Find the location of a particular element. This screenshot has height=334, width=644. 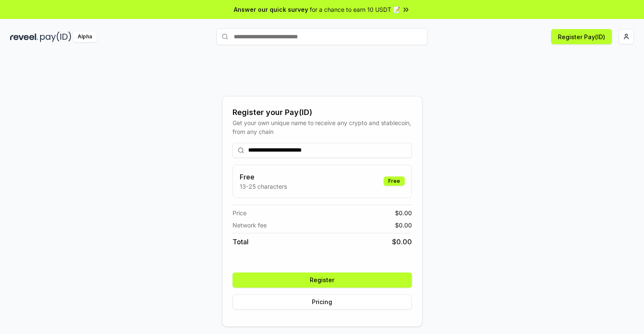

div: Alpha is located at coordinates (85, 37).